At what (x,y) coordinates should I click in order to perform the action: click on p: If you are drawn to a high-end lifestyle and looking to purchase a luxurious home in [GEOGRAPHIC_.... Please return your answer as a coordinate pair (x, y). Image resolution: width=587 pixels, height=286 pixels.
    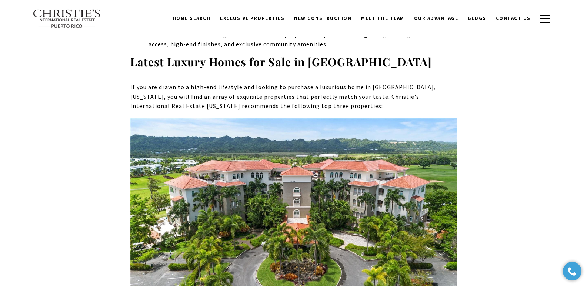
    Looking at the image, I should click on (293, 97).